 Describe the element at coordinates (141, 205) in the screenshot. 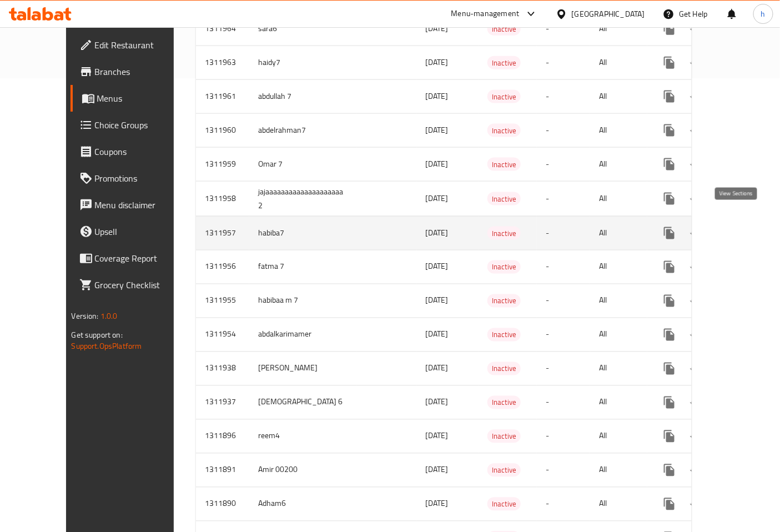

I see `span: Menu disclaimer` at that location.